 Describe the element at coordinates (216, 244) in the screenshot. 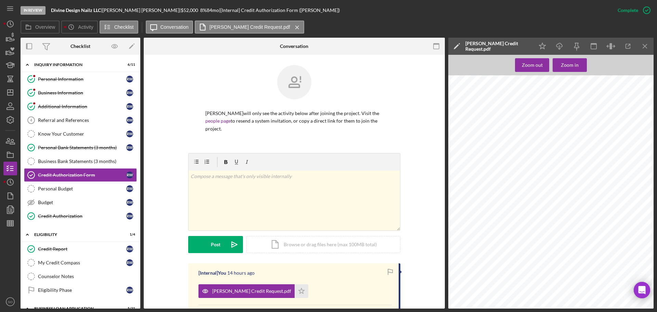

I see `button: Post` at that location.